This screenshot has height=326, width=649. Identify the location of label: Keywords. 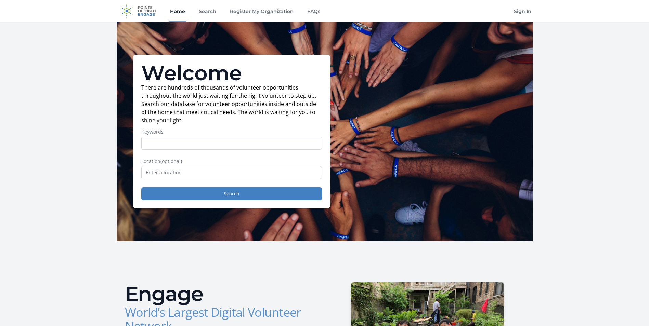
(232, 132).